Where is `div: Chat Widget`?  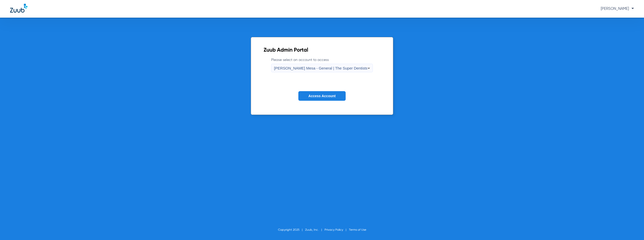 div: Chat Widget is located at coordinates (632, 228).